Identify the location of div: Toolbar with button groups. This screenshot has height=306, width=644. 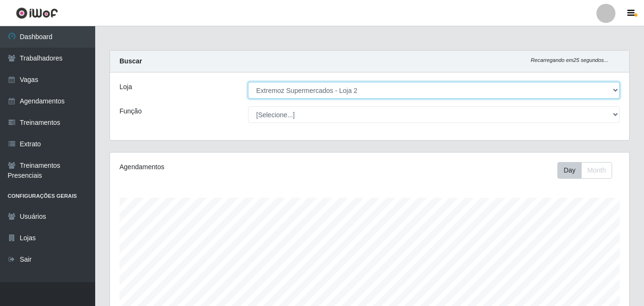
(588, 170).